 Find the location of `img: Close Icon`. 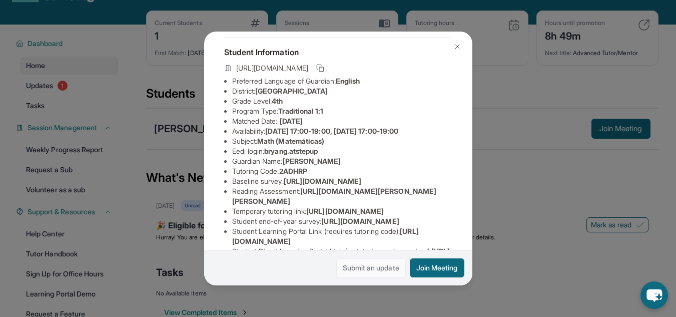

img: Close Icon is located at coordinates (457, 47).